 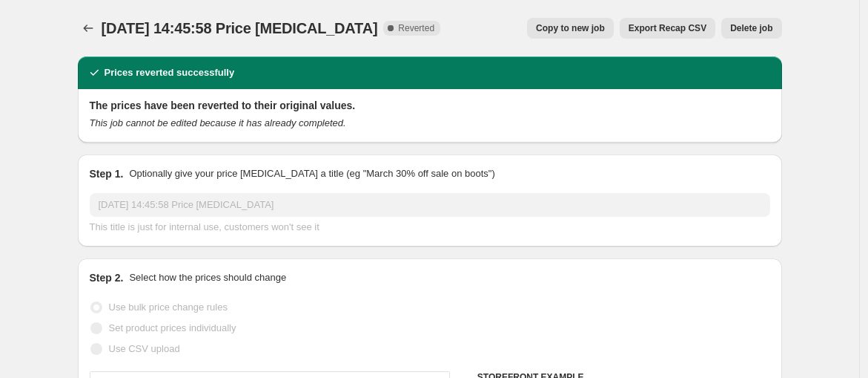 I want to click on span: This title is just for internal use, customers won't see it, so click(x=205, y=226).